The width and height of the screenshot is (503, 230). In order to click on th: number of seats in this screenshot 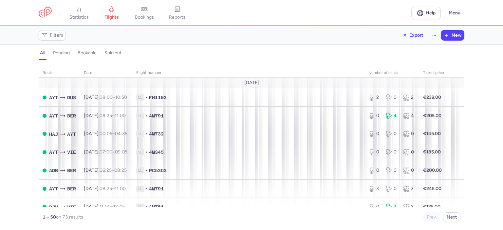, I will do `click(391, 73)`.